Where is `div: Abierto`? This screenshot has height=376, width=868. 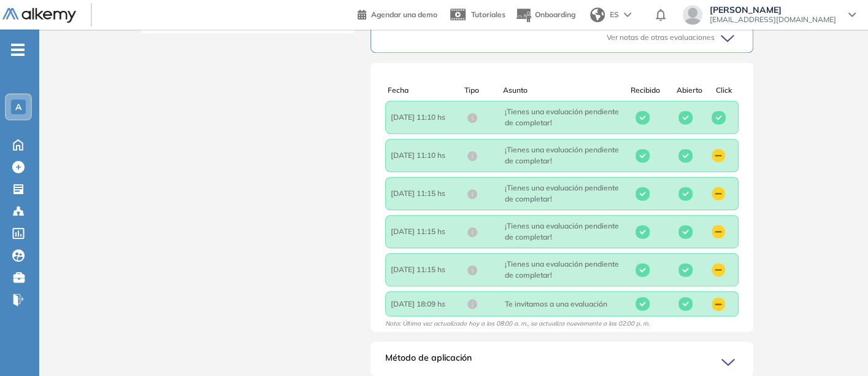 div: Abierto is located at coordinates (690, 91).